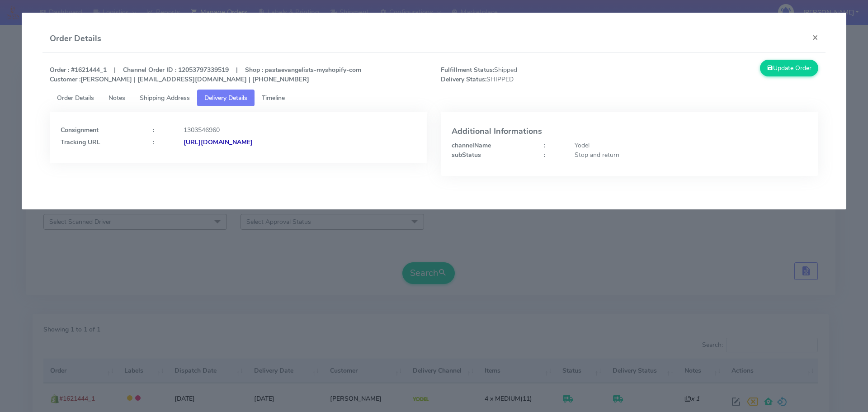 The height and width of the screenshot is (412, 868). I want to click on div: 1303546960, so click(300, 130).